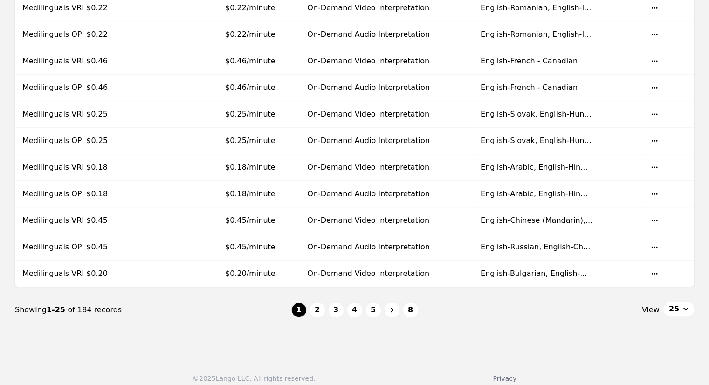 The width and height of the screenshot is (709, 385). I want to click on button: 25, so click(679, 309).